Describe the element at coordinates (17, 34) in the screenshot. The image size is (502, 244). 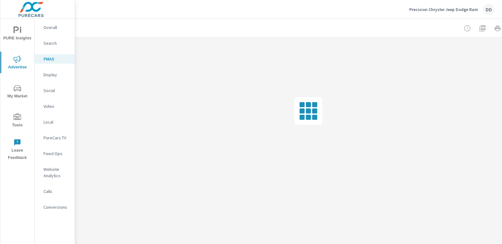
I see `span: PURE Insights` at that location.